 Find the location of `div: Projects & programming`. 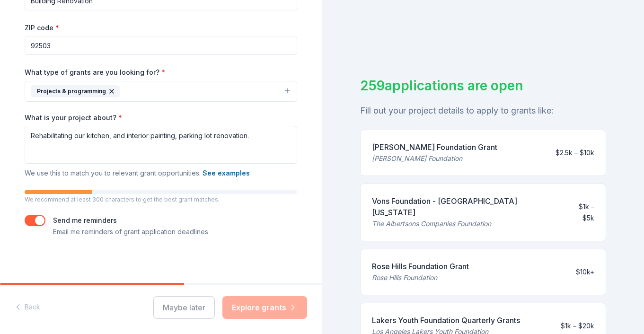

div: Projects & programming is located at coordinates (75, 91).